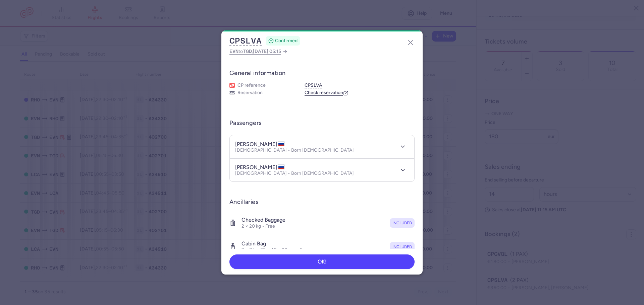 This screenshot has width=644, height=305. I want to click on span: OK!, so click(322, 262).